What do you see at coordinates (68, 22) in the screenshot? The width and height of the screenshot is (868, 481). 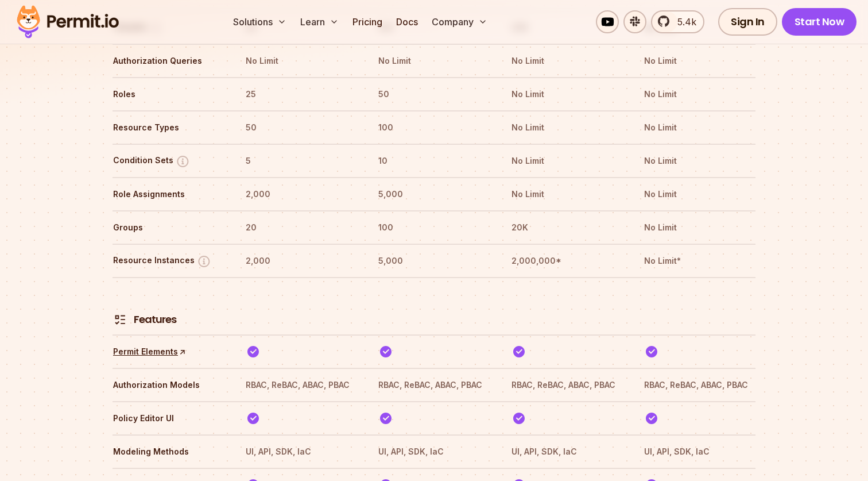 I see `img: Permit logo` at bounding box center [68, 22].